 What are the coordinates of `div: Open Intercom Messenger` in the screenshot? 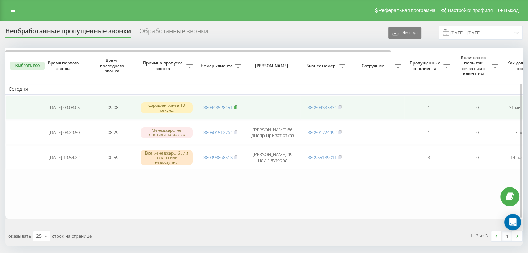 It's located at (513, 223).